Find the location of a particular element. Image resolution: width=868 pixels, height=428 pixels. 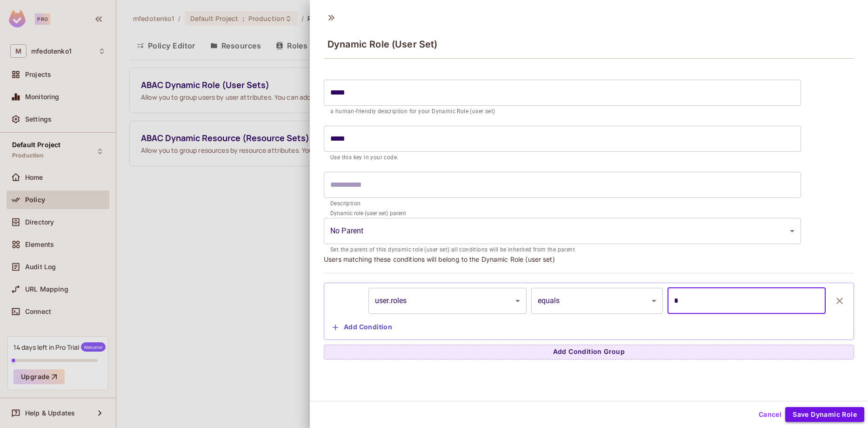

label: Dynamic role (user set) parent is located at coordinates (368, 213).